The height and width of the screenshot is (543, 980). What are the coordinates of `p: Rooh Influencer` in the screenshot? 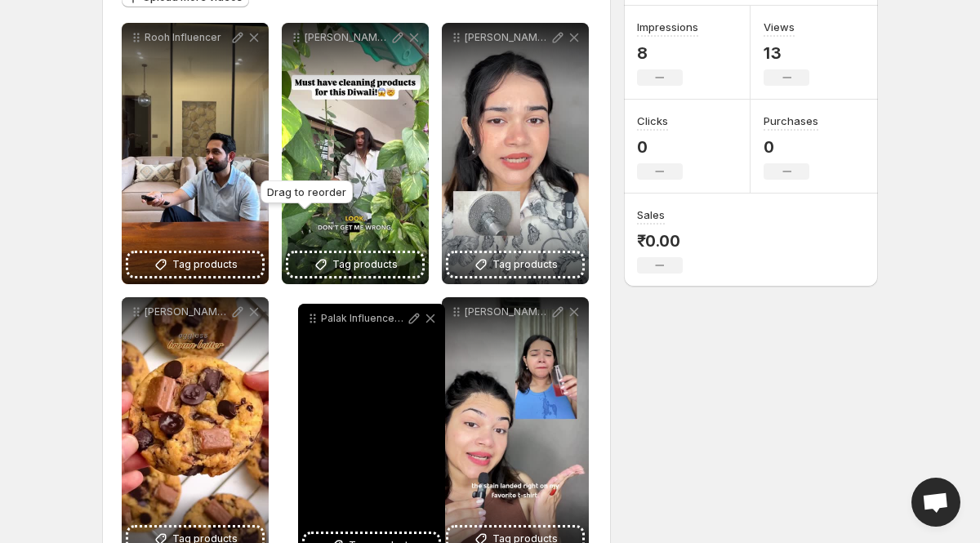 It's located at (187, 37).